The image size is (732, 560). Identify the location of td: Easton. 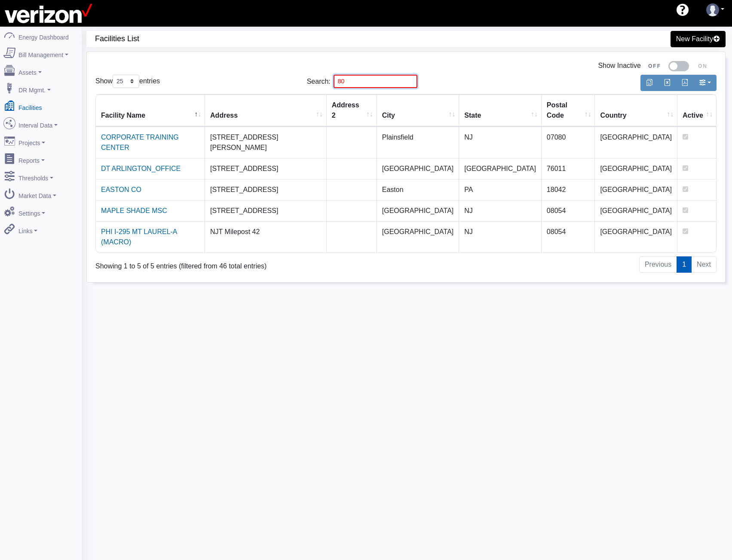
(418, 189).